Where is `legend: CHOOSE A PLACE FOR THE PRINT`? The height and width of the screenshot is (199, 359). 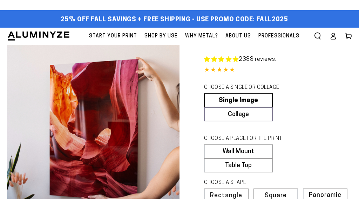 legend: CHOOSE A PLACE FOR THE PRINT is located at coordinates (247, 139).